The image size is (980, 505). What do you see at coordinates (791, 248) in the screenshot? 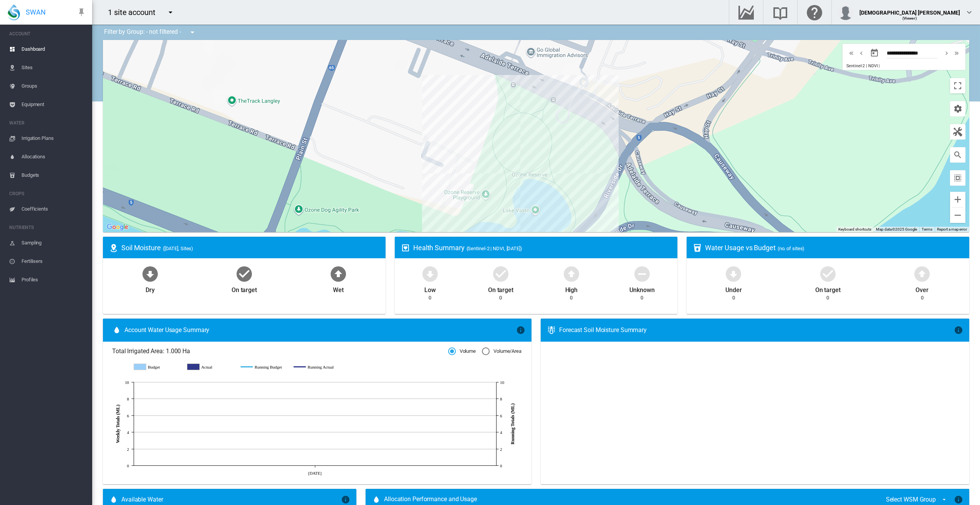
I see `span: (no. of sites)` at bounding box center [791, 248].